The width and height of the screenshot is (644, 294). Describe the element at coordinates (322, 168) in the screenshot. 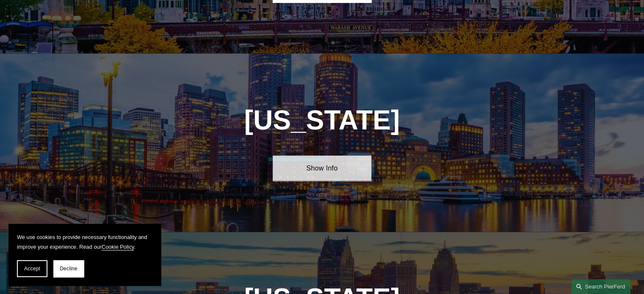

I see `a: Show Info` at that location.